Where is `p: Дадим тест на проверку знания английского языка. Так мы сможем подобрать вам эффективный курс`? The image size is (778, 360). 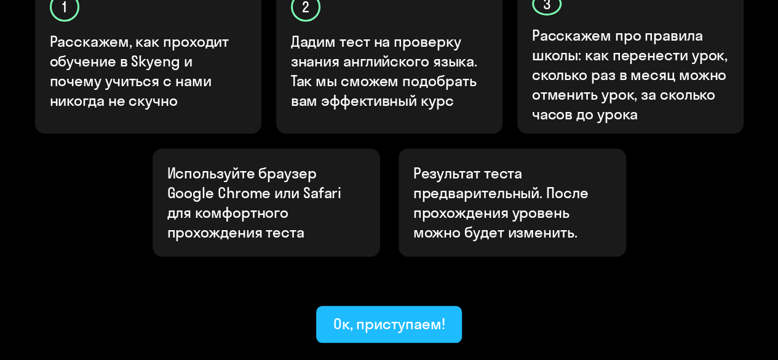 p: Дадим тест на проверку знания английского языка. Так мы сможем подобрать вам эффективный курс is located at coordinates (390, 71).